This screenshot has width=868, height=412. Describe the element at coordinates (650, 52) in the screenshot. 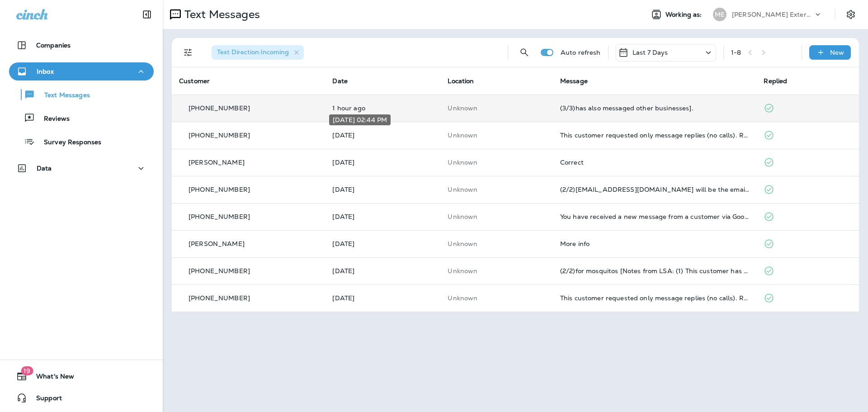

I see `p: Last 7 Days` at that location.